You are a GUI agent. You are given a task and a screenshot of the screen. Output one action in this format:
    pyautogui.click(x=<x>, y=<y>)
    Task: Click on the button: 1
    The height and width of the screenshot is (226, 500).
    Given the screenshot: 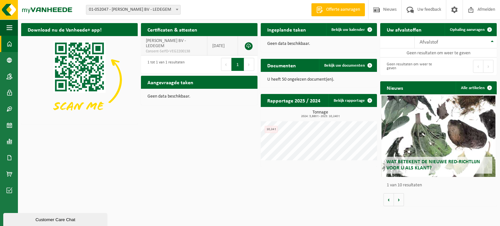 What is the action you would take?
    pyautogui.click(x=238, y=64)
    